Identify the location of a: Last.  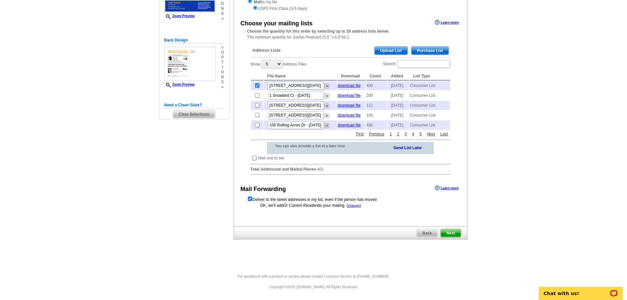
(444, 134).